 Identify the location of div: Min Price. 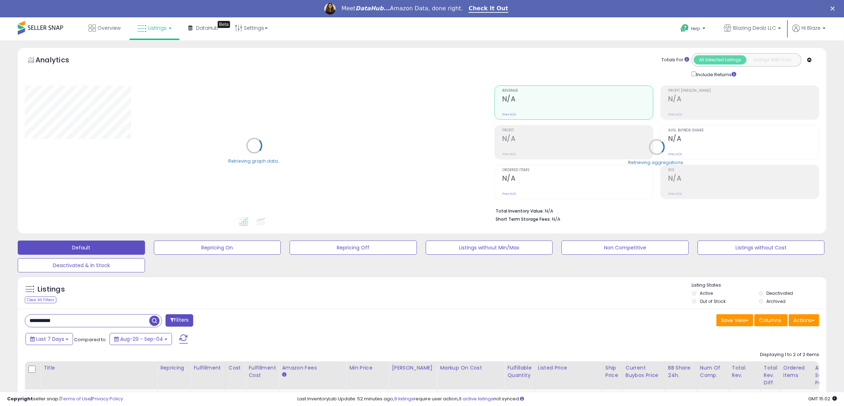
(367, 368).